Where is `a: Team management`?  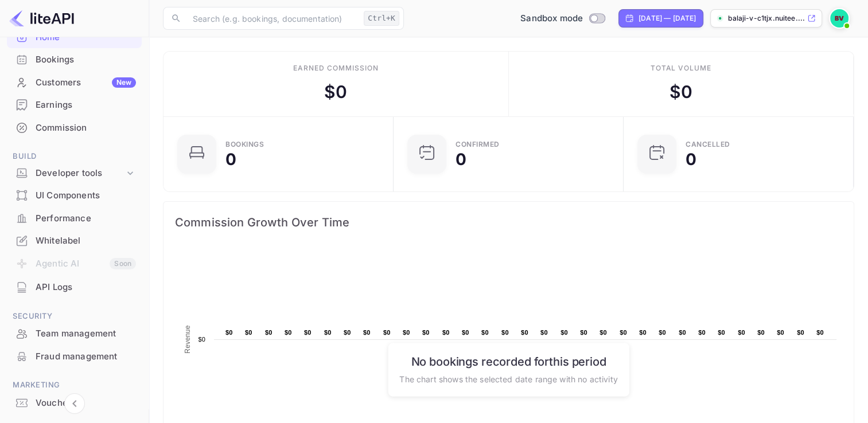 a: Team management is located at coordinates (74, 333).